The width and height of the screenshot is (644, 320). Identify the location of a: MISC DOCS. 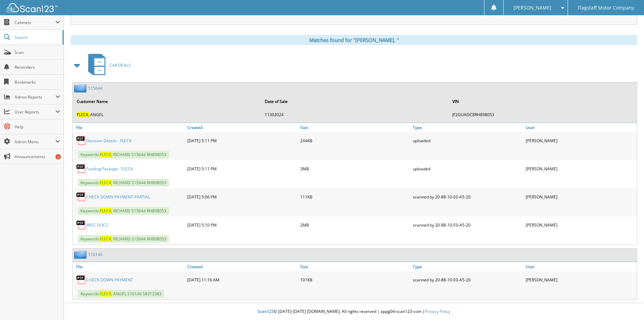
(97, 225).